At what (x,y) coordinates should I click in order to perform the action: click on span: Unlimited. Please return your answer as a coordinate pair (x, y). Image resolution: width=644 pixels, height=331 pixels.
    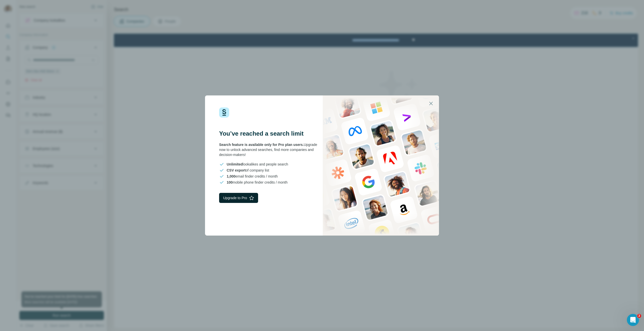
    Looking at the image, I should click on (235, 164).